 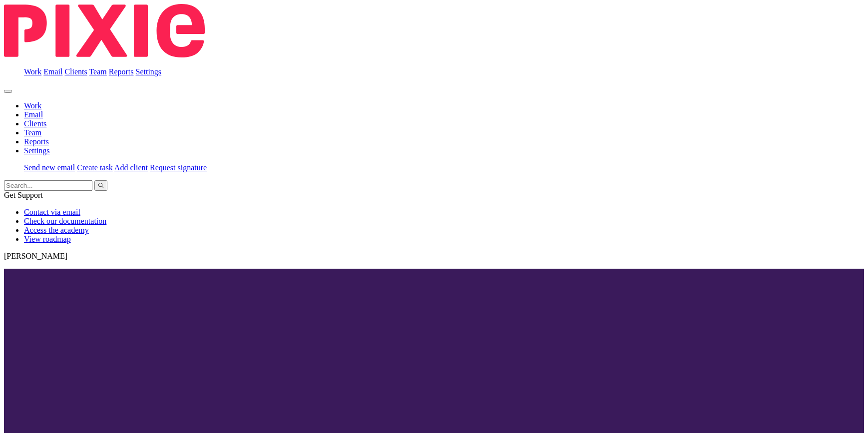 What do you see at coordinates (104, 31) in the screenshot?
I see `img: Pixie` at bounding box center [104, 31].